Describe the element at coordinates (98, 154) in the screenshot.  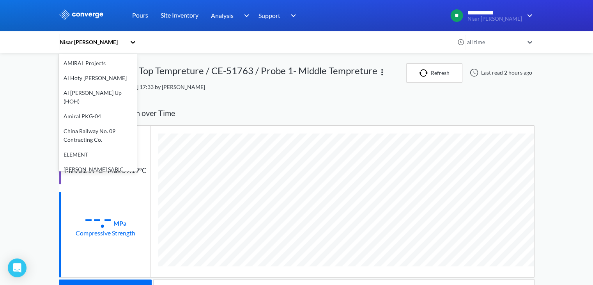
I see `div: ELEMENT` at that location.